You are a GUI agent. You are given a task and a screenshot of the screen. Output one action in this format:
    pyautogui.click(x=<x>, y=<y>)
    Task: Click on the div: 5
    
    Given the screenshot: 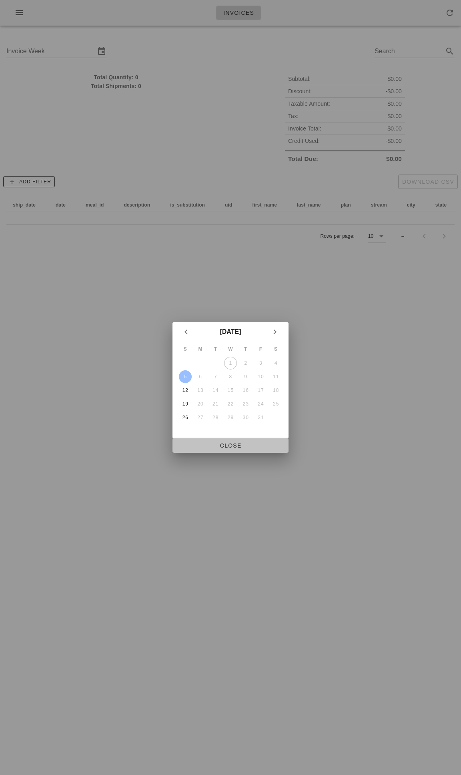 What is the action you would take?
    pyautogui.click(x=185, y=377)
    